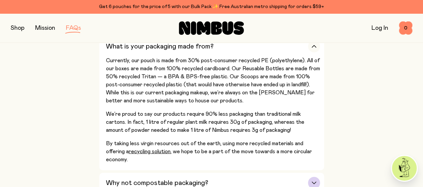  I want to click on div: Get 6 pouches for the price of 5 with our Bulk Pack ✨ Free Australian metro shipping for orders $59+, so click(211, 7).